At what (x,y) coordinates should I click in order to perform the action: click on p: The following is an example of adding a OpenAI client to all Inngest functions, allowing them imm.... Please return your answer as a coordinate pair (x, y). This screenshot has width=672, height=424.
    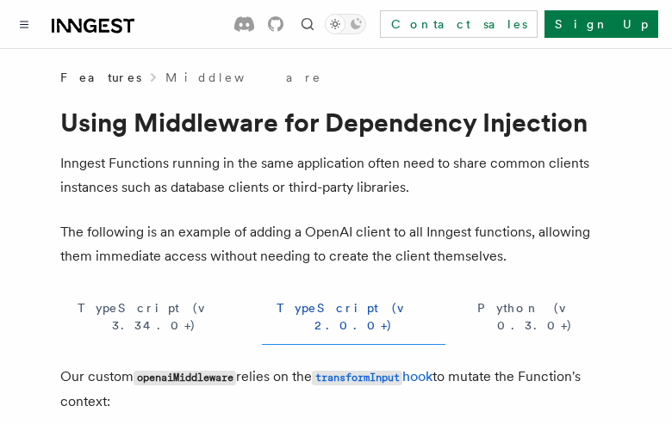
    Looking at the image, I should click on (336, 244).